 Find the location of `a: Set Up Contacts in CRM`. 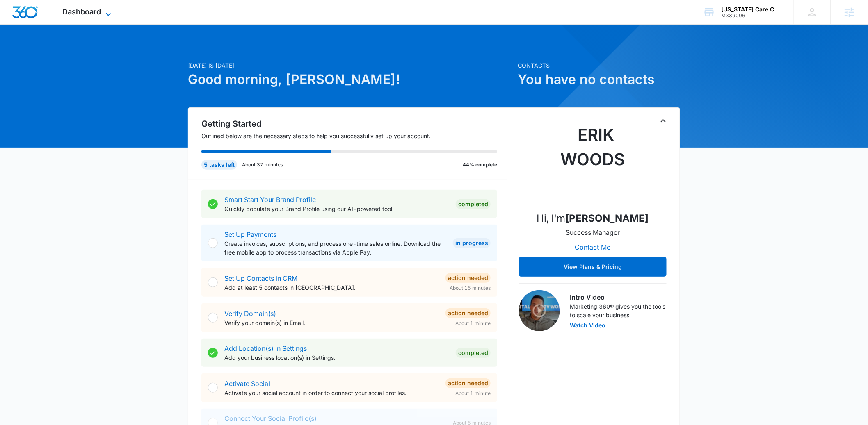

a: Set Up Contacts in CRM is located at coordinates (261, 279).